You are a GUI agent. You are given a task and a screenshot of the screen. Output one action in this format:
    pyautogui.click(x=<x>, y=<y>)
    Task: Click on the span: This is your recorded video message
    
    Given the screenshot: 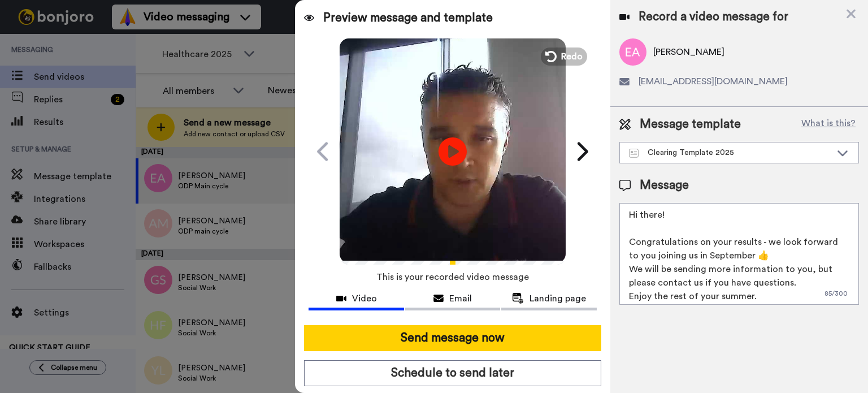 What is the action you would take?
    pyautogui.click(x=453, y=277)
    